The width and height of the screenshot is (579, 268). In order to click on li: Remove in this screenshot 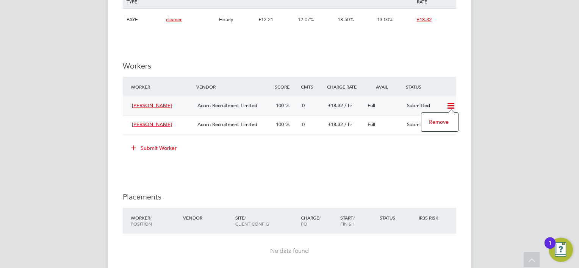, I will do `click(439, 122)`.